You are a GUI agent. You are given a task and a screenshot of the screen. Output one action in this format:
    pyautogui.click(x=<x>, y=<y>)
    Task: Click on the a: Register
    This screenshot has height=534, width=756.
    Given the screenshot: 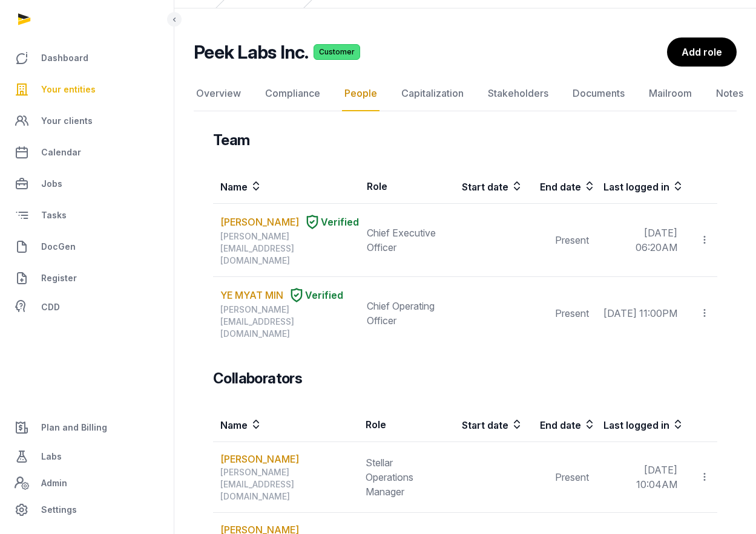 What is the action you would take?
    pyautogui.click(x=87, y=278)
    